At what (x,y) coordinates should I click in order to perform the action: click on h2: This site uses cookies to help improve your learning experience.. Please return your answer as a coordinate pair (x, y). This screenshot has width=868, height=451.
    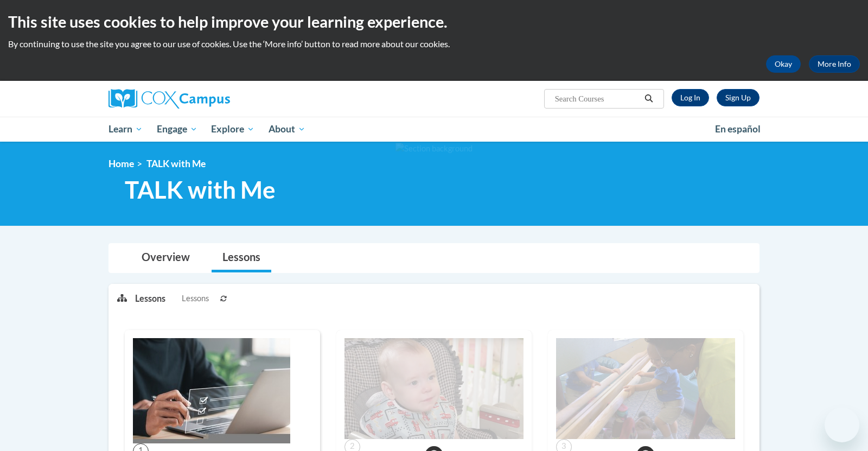
    Looking at the image, I should click on (434, 22).